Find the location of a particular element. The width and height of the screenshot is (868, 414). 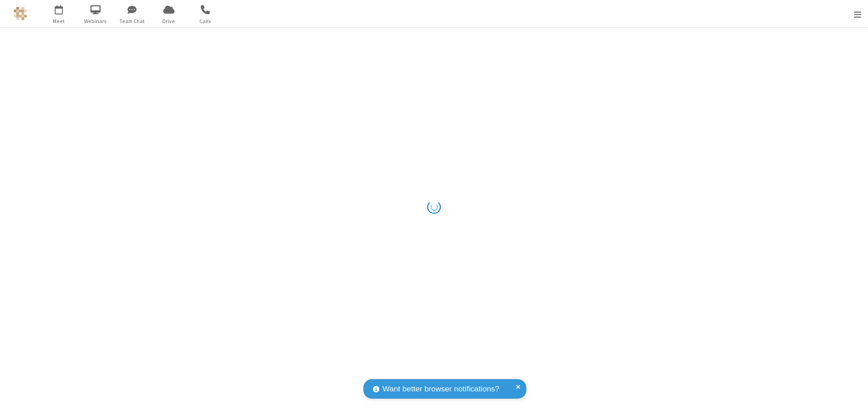

span: Webinars is located at coordinates (96, 21).